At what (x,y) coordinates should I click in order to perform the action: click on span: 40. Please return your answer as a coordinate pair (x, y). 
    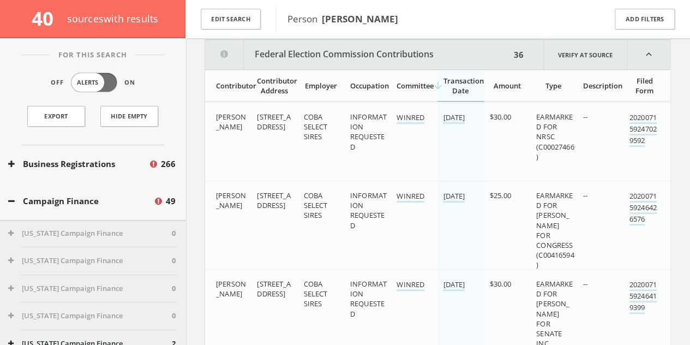
    Looking at the image, I should click on (47, 18).